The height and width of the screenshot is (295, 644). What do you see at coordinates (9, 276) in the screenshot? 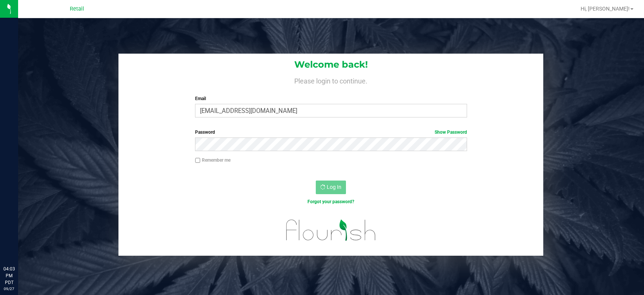
I see `p: 04:03 PM PDT` at bounding box center [9, 276].